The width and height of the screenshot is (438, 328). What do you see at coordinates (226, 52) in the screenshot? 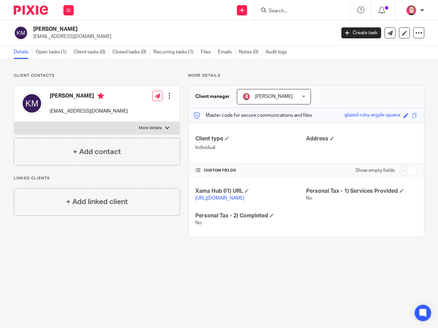
I see `a: Emails` at bounding box center [226, 52].